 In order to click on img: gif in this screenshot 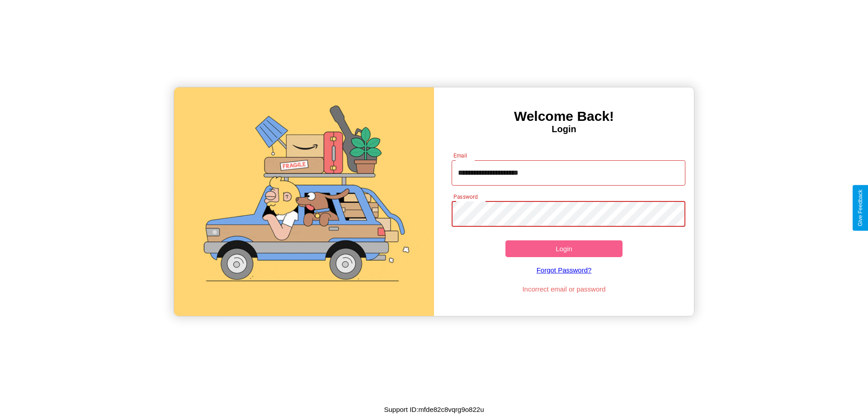, I will do `click(304, 201)`.